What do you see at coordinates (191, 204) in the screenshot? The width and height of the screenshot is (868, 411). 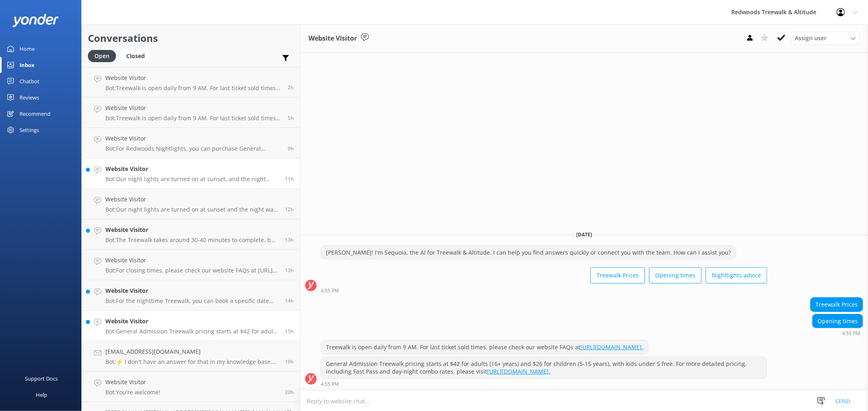 I see `a: Website VisitorBot:Our night lights are turned on at sunset and the night walk starts 20 minutes ...` at bounding box center [191, 204].